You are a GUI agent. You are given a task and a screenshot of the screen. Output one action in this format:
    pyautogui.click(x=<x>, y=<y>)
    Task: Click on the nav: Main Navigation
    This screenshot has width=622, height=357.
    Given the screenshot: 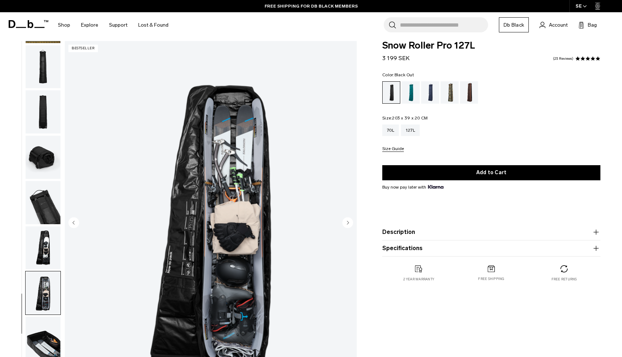 What is the action you would take?
    pyautogui.click(x=113, y=25)
    